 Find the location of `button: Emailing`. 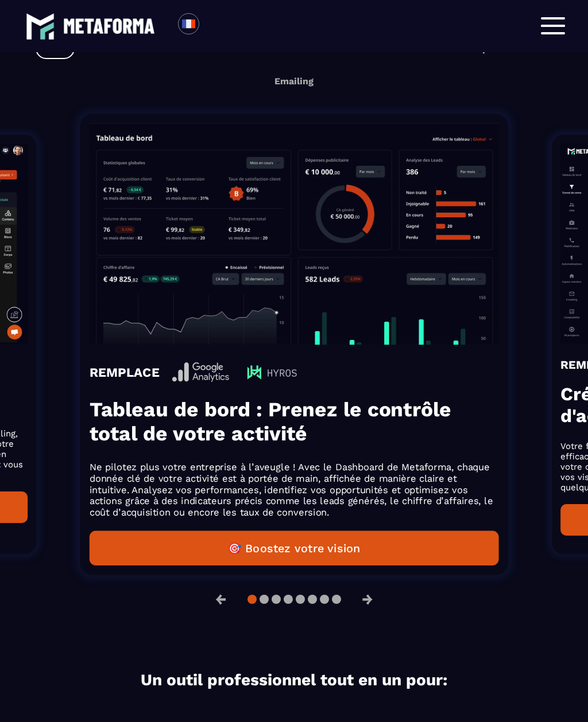

button: Emailing is located at coordinates (294, 81).